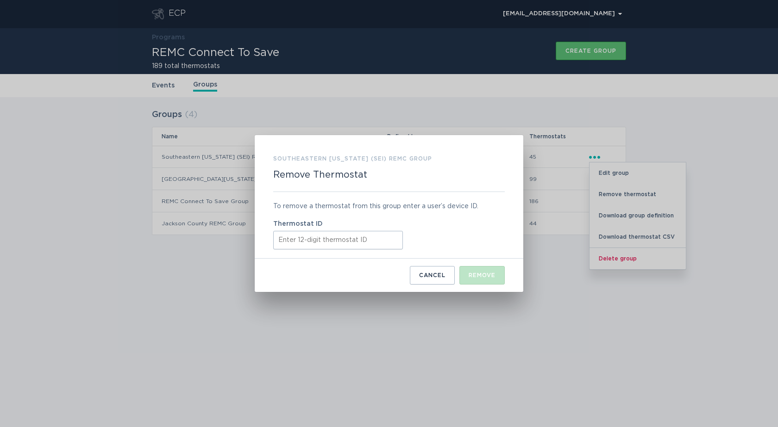 This screenshot has height=427, width=778. I want to click on div: Remove, so click(482, 276).